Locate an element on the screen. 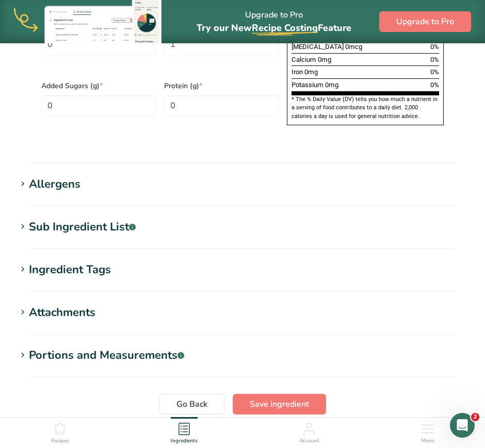  span: Ingredients is located at coordinates (184, 441).